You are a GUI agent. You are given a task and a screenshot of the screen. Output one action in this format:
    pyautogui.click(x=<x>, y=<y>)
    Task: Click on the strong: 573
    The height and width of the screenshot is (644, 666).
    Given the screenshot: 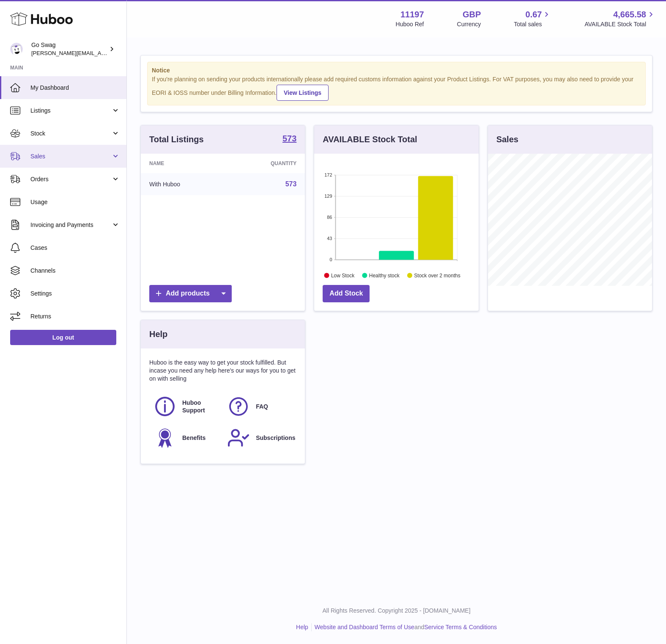 What is the action you would take?
    pyautogui.click(x=290, y=139)
    